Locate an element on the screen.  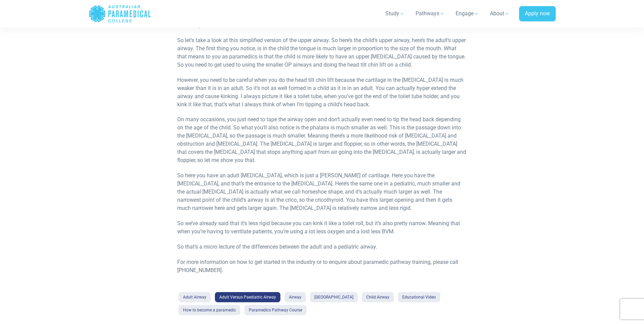
a: Educational Video is located at coordinates (419, 297).